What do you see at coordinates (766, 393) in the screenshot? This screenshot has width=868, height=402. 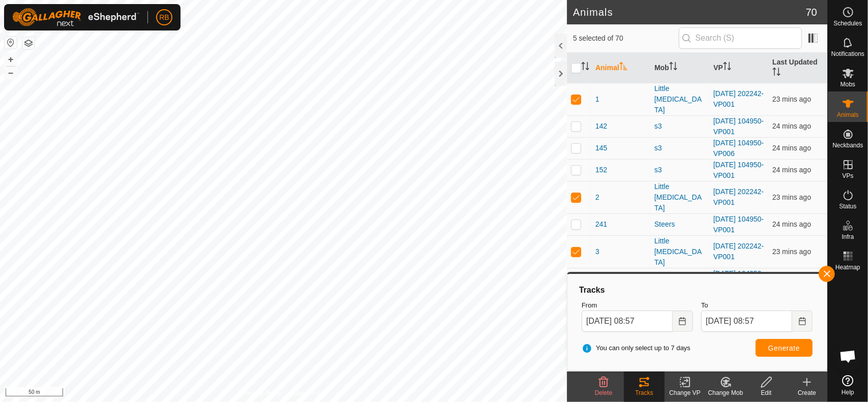 I see `div: Edit` at bounding box center [766, 393].